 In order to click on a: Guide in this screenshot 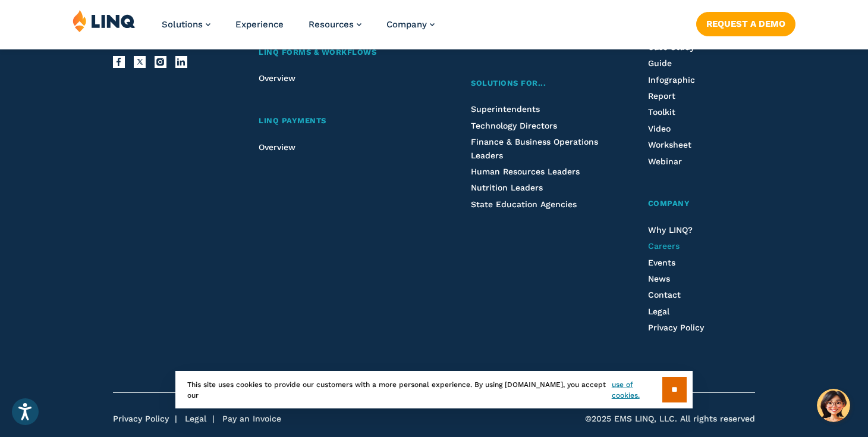, I will do `click(660, 63)`.